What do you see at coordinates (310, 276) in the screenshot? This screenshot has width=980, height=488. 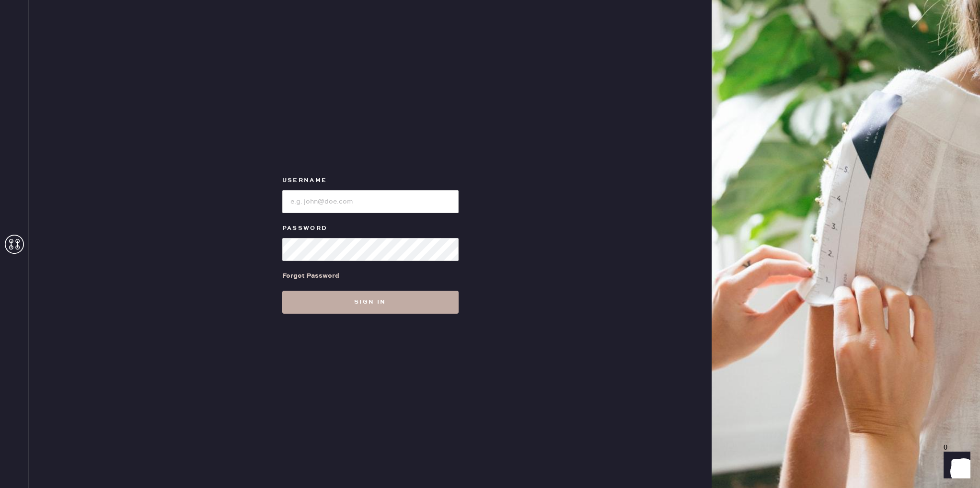 I see `a: Forgot Password` at bounding box center [310, 276].